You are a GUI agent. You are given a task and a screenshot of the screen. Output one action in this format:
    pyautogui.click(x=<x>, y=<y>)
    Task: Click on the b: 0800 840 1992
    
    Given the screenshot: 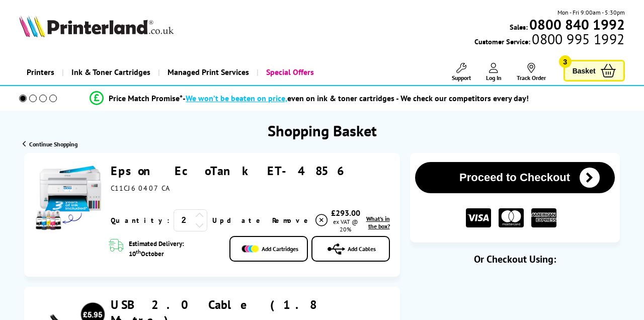 What is the action you would take?
    pyautogui.click(x=577, y=24)
    